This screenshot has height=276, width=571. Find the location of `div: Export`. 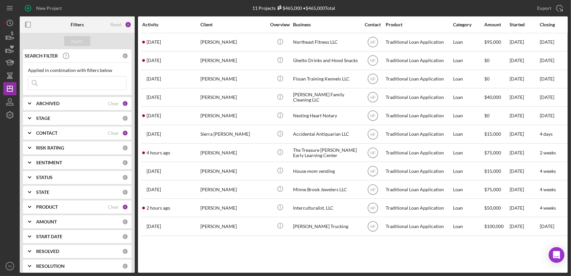

div: Export is located at coordinates (544, 8).